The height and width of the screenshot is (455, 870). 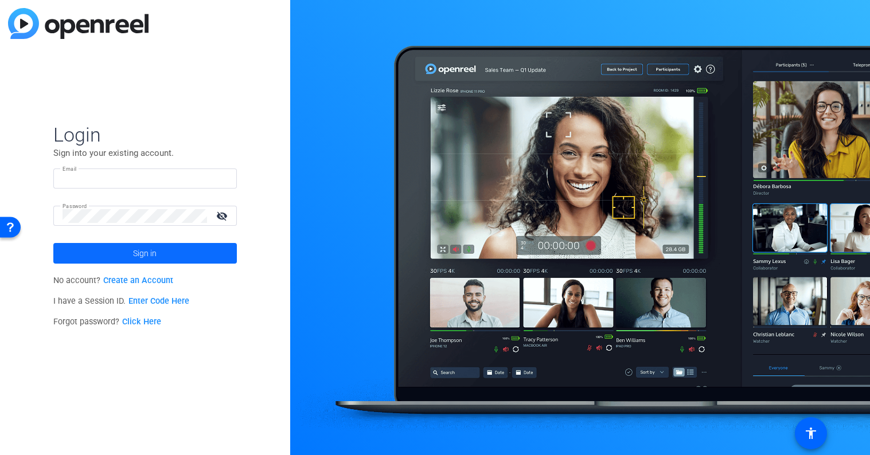 I want to click on img: blue-gradient.svg, so click(x=78, y=24).